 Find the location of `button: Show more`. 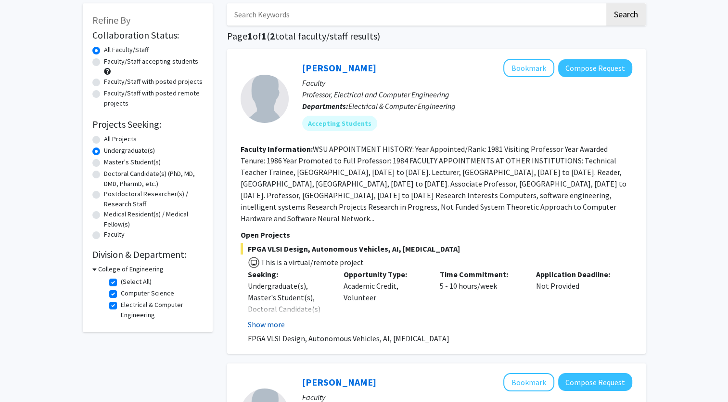

button: Show more is located at coordinates (266, 324).